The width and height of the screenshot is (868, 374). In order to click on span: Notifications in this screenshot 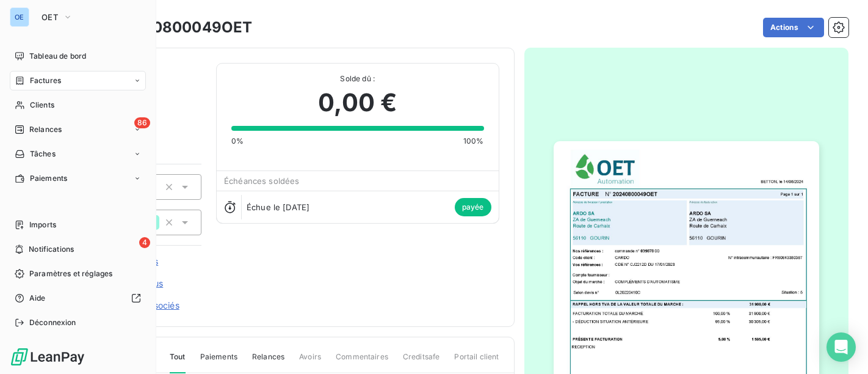, I will do `click(51, 249)`.